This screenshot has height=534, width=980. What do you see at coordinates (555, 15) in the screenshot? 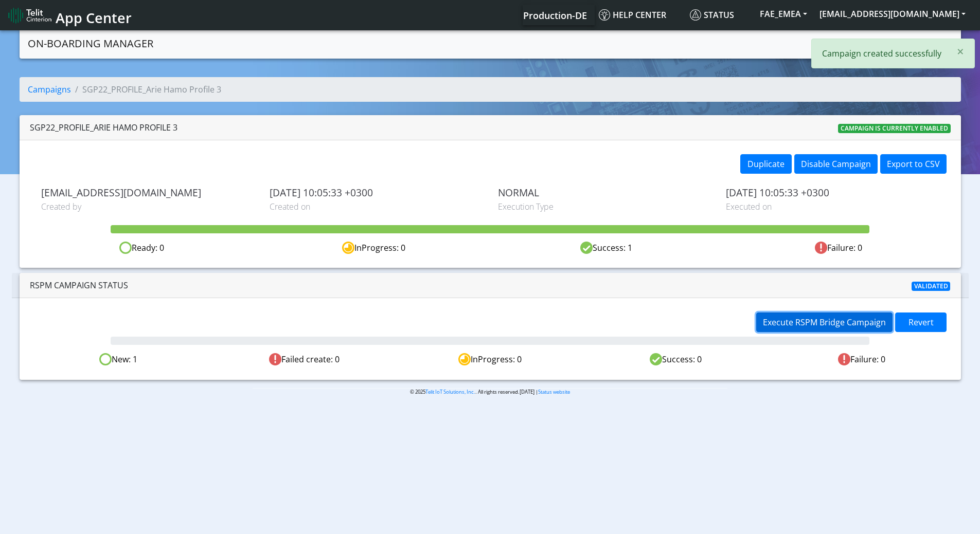
I see `span: Production-DE` at bounding box center [555, 15].